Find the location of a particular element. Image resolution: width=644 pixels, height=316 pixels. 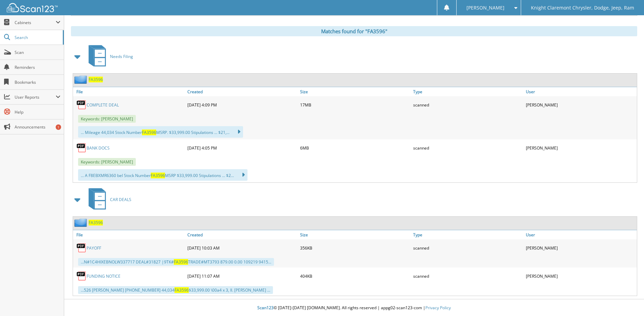

a: PAYOFF is located at coordinates (94, 248).